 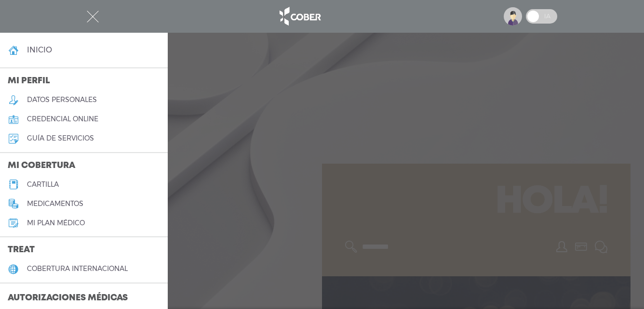 I want to click on h5: credencial online, so click(x=63, y=119).